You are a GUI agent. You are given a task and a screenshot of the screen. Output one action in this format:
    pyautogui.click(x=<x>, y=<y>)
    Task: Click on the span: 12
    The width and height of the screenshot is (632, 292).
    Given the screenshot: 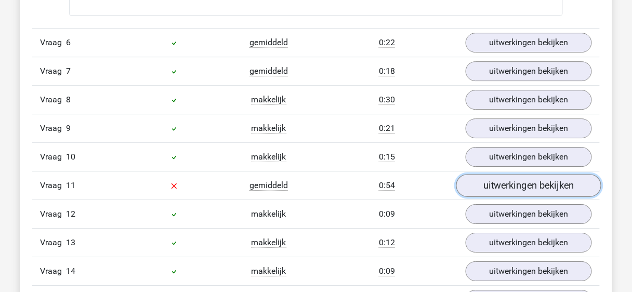 What is the action you would take?
    pyautogui.click(x=71, y=214)
    